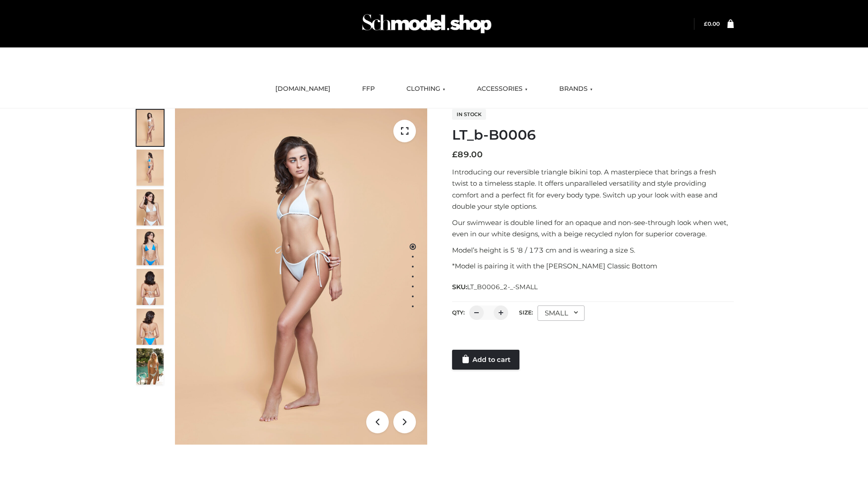 Image resolution: width=868 pixels, height=488 pixels. I want to click on span: SKU:, so click(495, 287).